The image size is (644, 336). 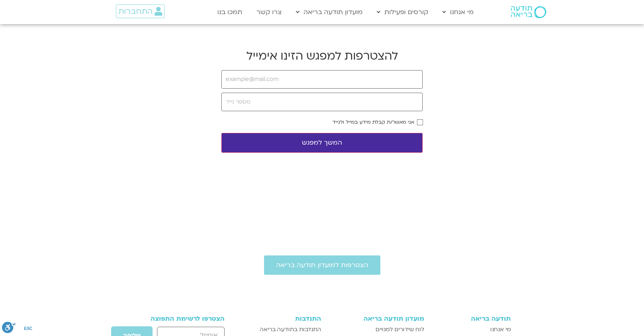 I want to click on button: המשך למפגש, so click(x=322, y=142).